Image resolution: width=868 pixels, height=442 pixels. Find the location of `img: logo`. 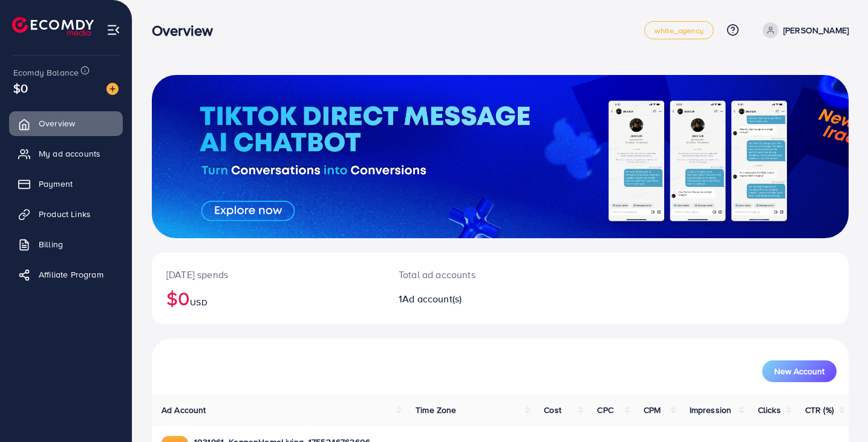

img: logo is located at coordinates (52, 26).